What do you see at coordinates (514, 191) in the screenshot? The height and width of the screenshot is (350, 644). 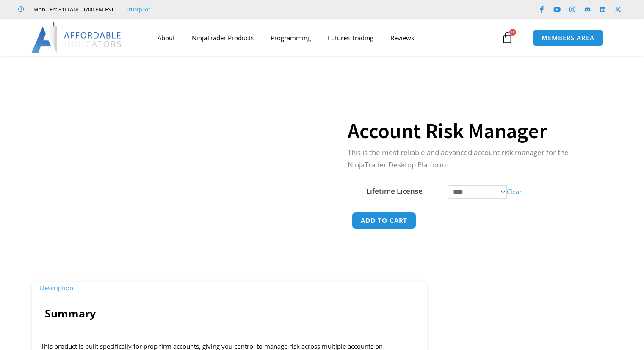 I see `a: Clear options` at bounding box center [514, 191].